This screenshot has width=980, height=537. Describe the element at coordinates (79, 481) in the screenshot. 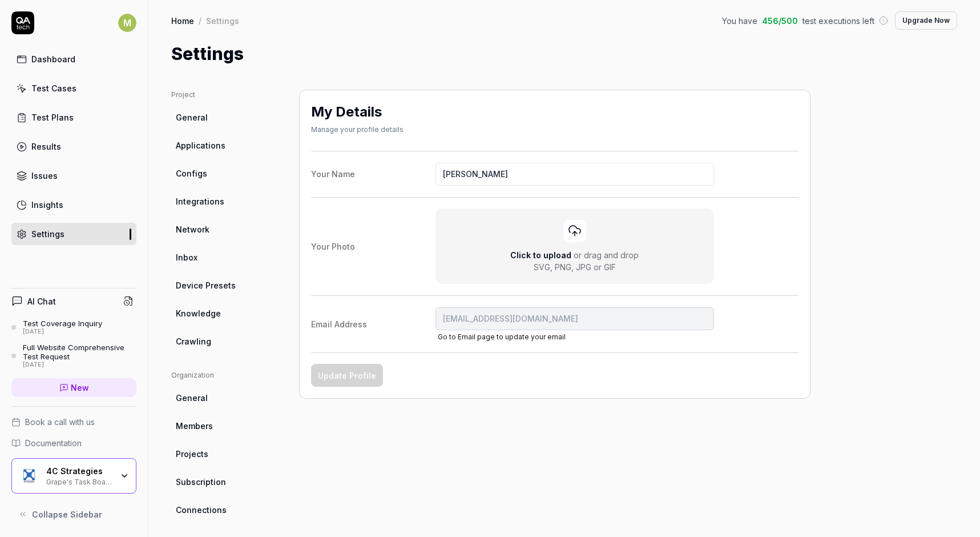

I see `div: Grape's Task Board Hack` at that location.